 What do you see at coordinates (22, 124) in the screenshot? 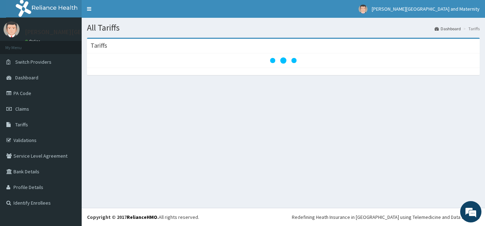
I see `span: Tariffs` at bounding box center [22, 124].